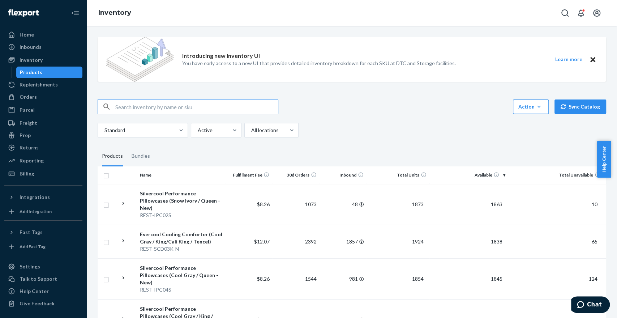 The image size is (617, 318). What do you see at coordinates (25, 135) in the screenshot?
I see `div: Prep` at bounding box center [25, 135].